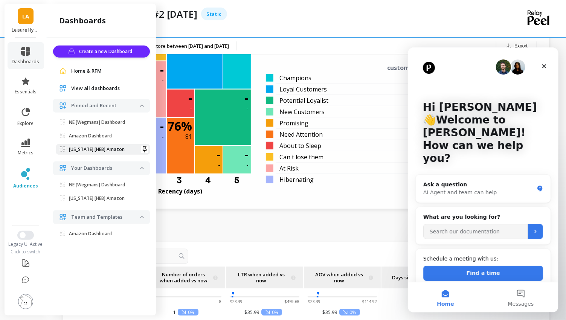 Image resolution: width=566 pixels, height=320 pixels. Describe the element at coordinates (220, 301) in the screenshot. I see `p: 8` at that location.